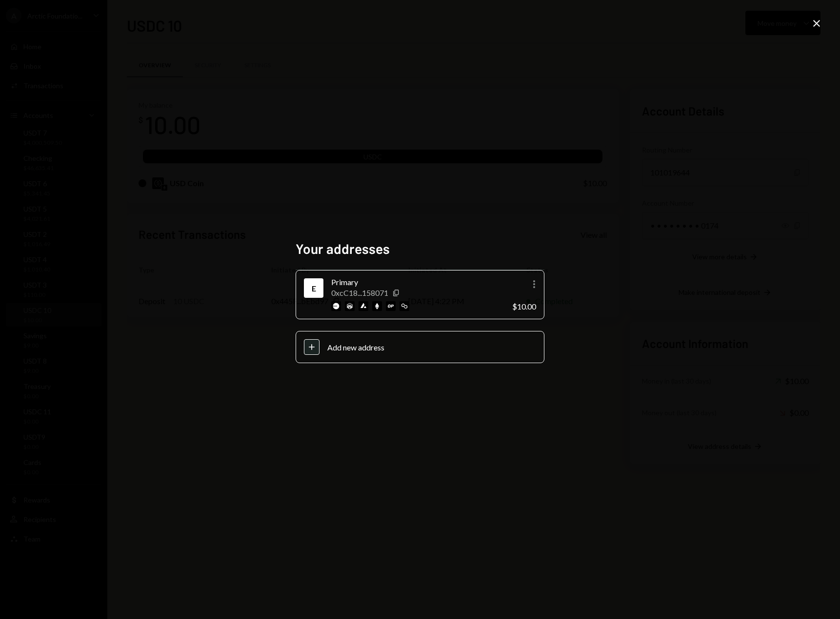 The image size is (840, 619). Describe the element at coordinates (405, 307) in the screenshot. I see `img: polygon-mainnet` at that location.